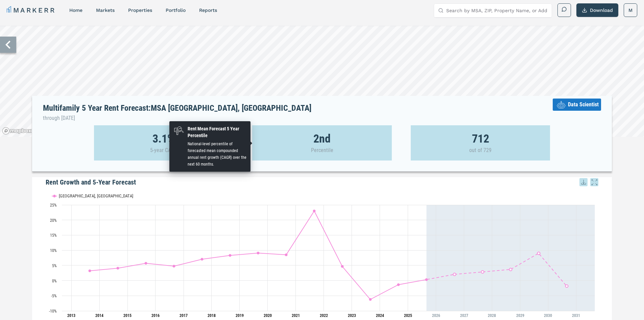 The image size is (644, 320). I want to click on path: Tuesday, 29 Aug, 18:00, 7.05. Boise City, ID., so click(202, 259).